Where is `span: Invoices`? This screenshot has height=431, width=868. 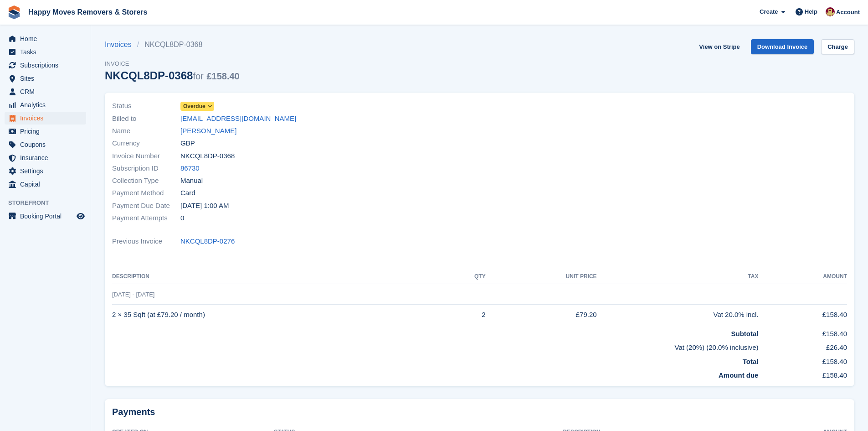 span: Invoices is located at coordinates (47, 118).